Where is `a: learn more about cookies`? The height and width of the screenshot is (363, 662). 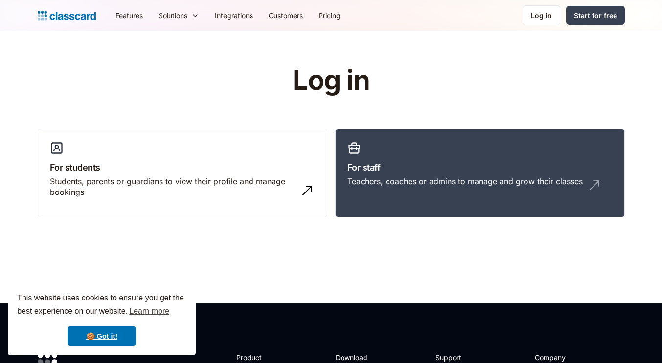 a: learn more about cookies is located at coordinates (149, 311).